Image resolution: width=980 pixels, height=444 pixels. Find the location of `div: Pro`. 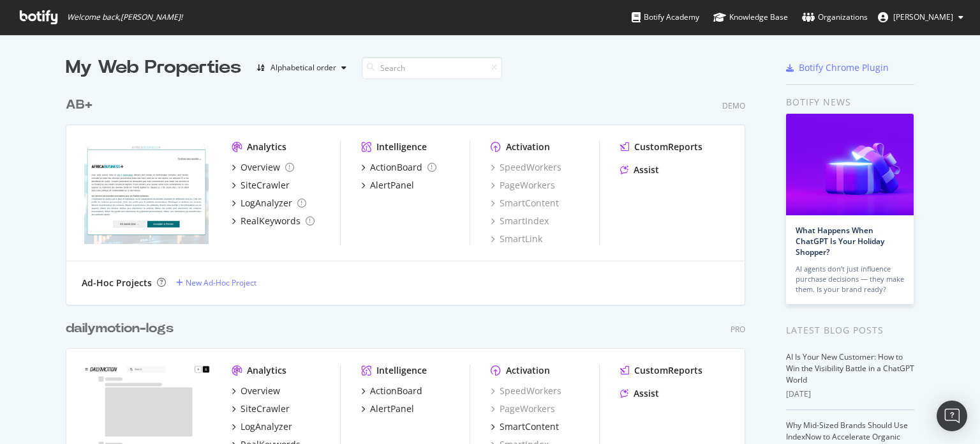

div: Pro is located at coordinates (738, 328).